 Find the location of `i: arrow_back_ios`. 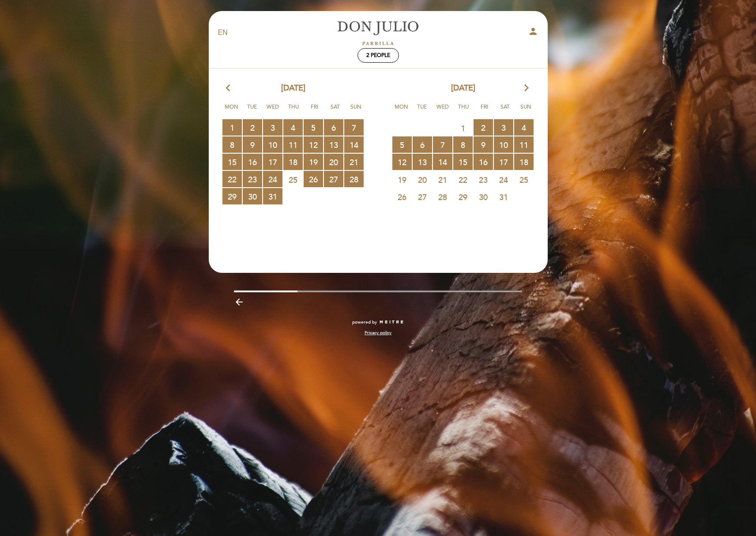

i: arrow_back_ios is located at coordinates (230, 88).